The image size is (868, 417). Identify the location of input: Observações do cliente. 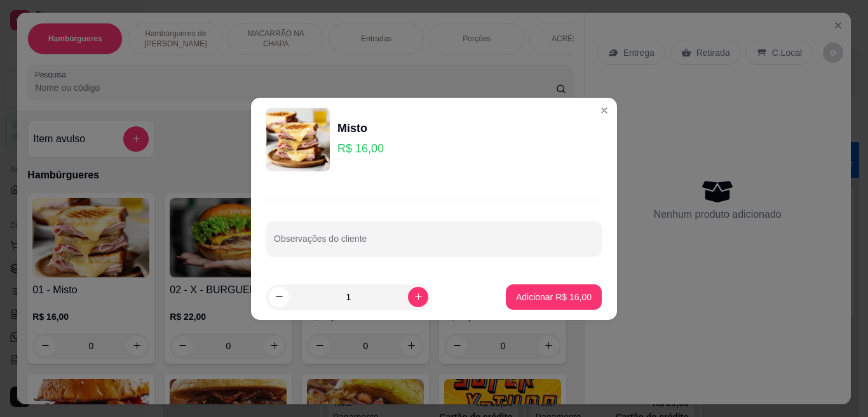
(434, 244).